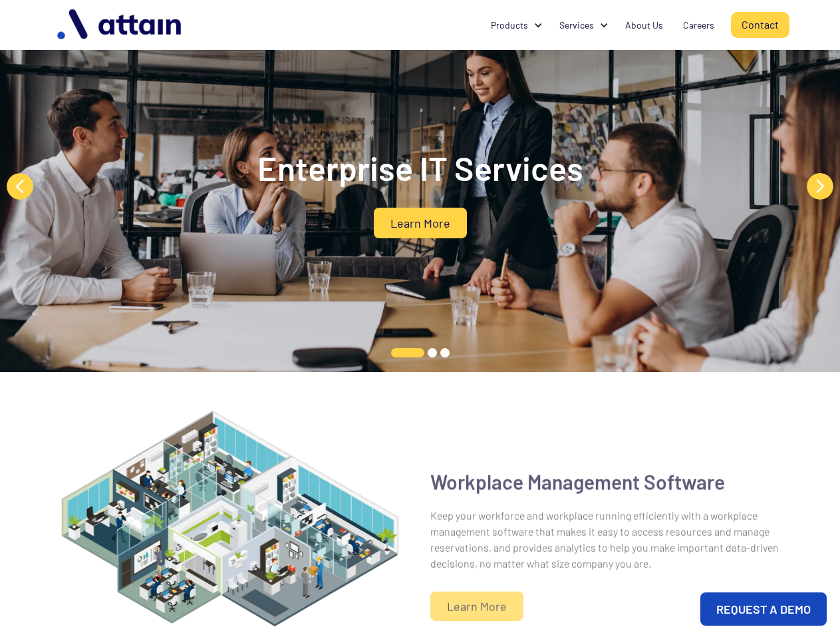 This screenshot has width=840, height=639. I want to click on button: 3 of 3, so click(445, 353).